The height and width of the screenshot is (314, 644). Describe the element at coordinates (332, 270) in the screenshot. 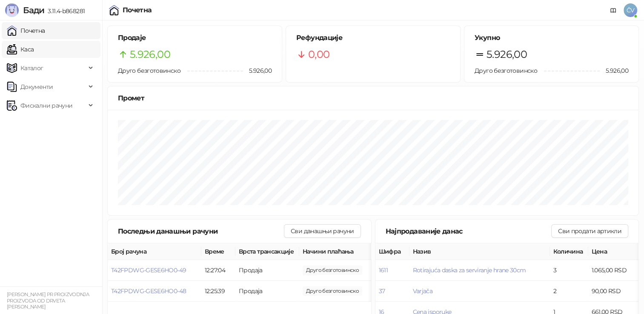

I see `span: 2.070,00` at that location.